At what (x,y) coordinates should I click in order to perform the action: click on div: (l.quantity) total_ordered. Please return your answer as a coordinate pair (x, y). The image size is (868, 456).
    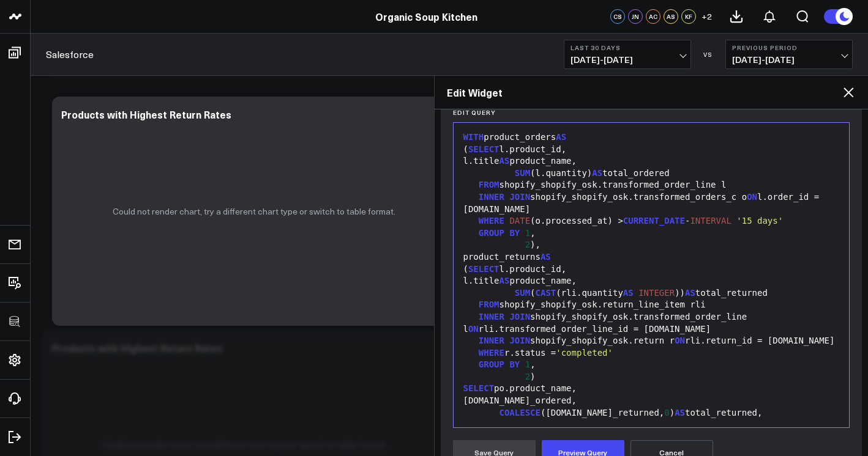
    Looking at the image, I should click on (651, 174).